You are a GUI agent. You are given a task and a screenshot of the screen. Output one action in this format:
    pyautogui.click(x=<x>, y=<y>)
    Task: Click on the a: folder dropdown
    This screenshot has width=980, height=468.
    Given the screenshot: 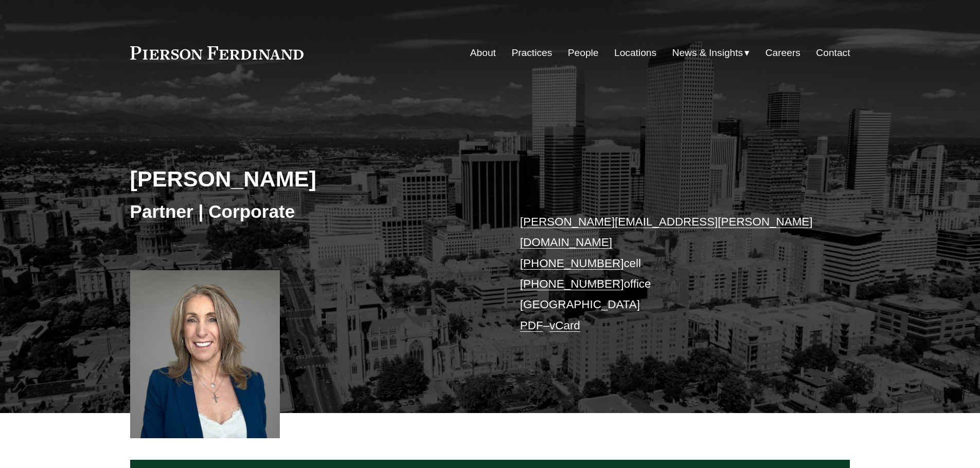 What is the action you would take?
    pyautogui.click(x=711, y=53)
    